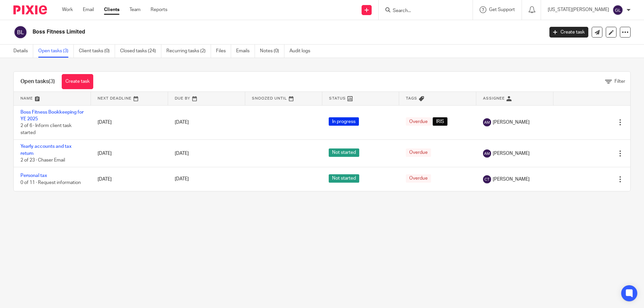  I want to click on a: Open tasks (3), so click(56, 51).